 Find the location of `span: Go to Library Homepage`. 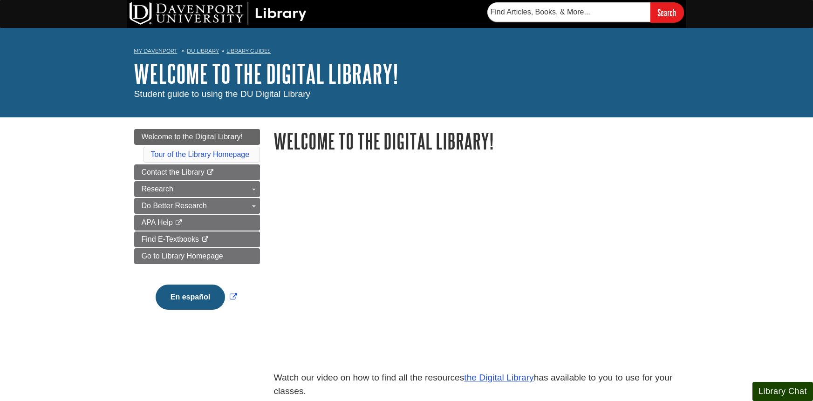

span: Go to Library Homepage is located at coordinates (182, 256).